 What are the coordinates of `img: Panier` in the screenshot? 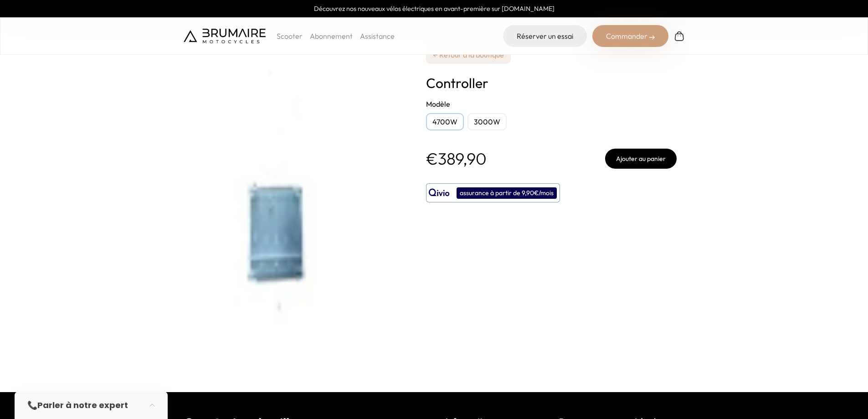 It's located at (679, 36).